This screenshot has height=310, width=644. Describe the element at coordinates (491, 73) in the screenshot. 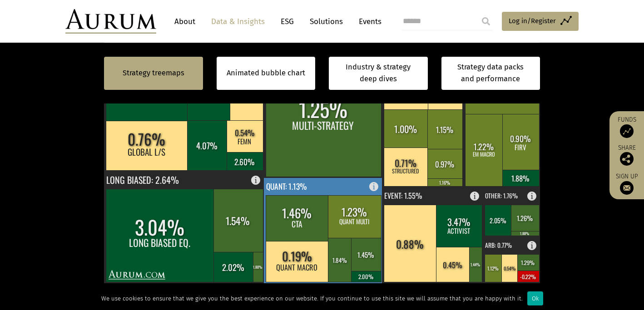

I see `a: Strategy data packs and performance` at that location.